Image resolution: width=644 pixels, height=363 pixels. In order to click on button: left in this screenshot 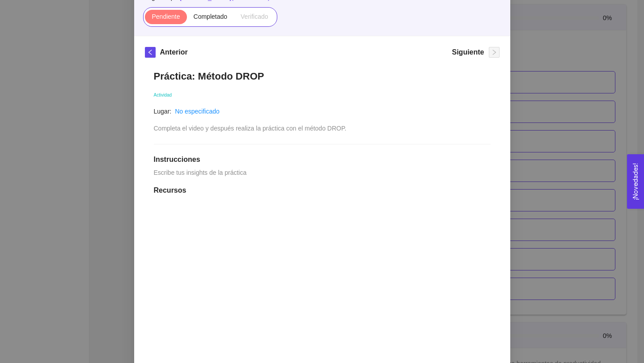, I will do `click(150, 52)`.